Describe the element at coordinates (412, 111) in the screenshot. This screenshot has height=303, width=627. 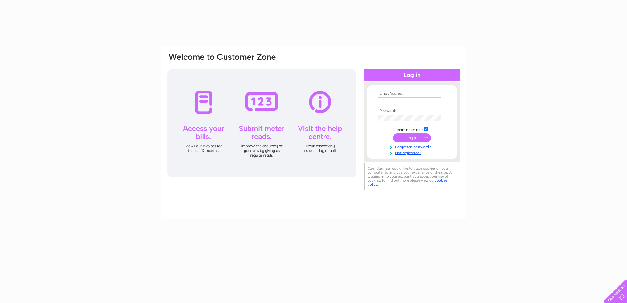
I see `th: Password:` at that location.